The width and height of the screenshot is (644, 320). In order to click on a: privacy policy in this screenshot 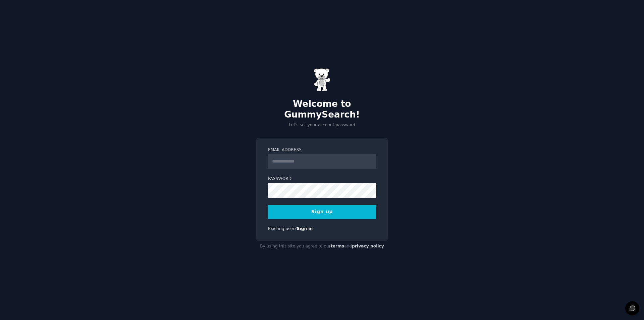, I will do `click(368, 246)`.